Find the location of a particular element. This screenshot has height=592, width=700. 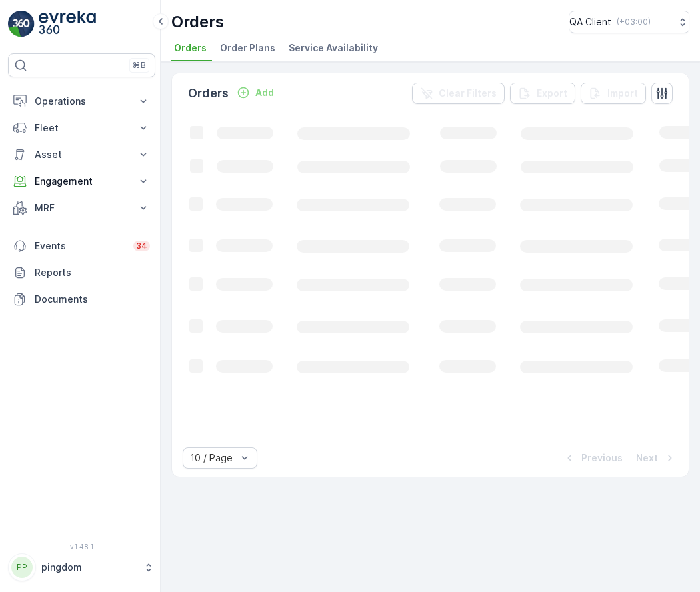

button: Fleet is located at coordinates (81, 128).